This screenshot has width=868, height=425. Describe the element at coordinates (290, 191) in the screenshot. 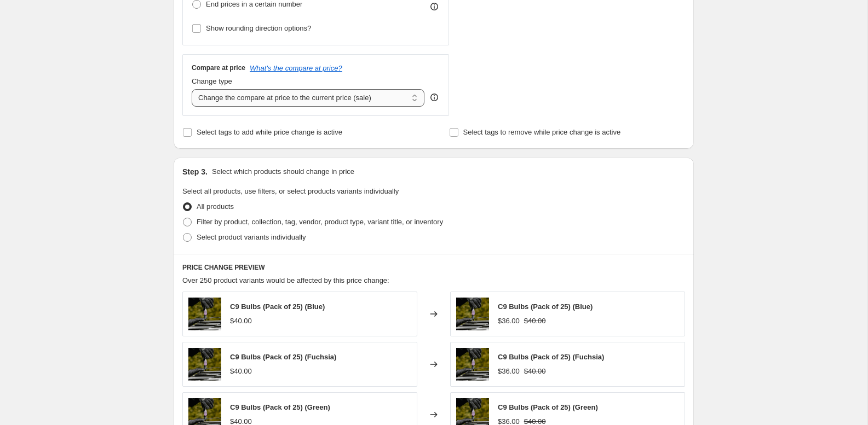

I see `span: Select all products, use filters, or select products variants individually` at that location.